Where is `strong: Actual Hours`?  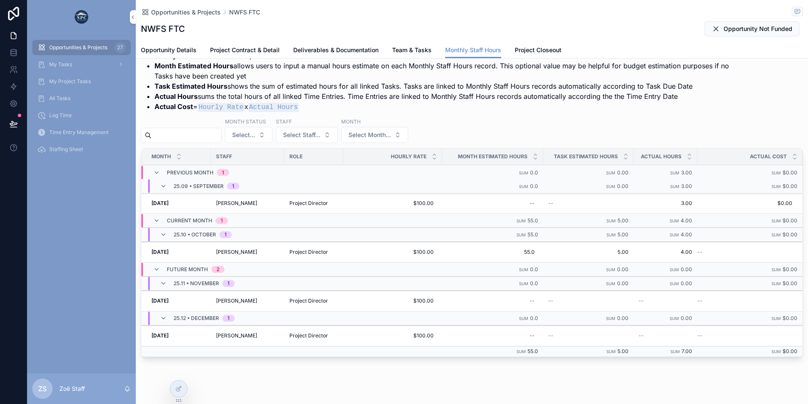 strong: Actual Hours is located at coordinates (176, 96).